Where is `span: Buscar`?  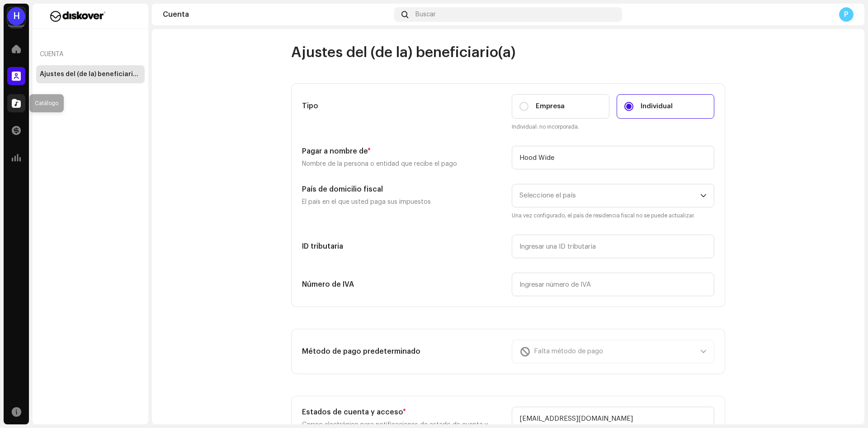
span: Buscar is located at coordinates (425, 14).